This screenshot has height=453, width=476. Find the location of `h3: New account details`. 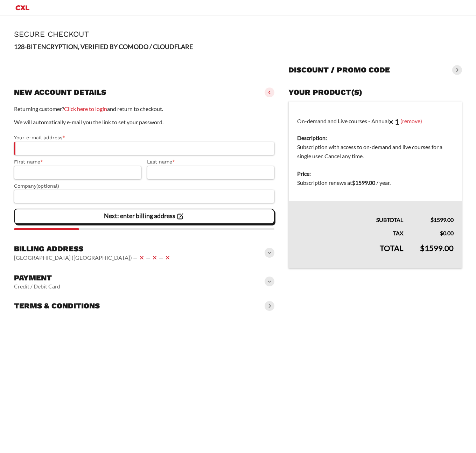

h3: New account details is located at coordinates (60, 92).